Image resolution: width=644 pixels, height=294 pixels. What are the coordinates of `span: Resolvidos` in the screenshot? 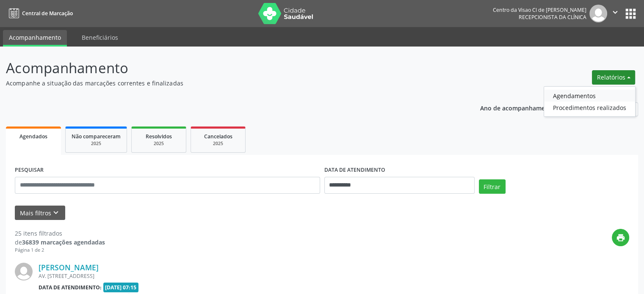 It's located at (158, 136).